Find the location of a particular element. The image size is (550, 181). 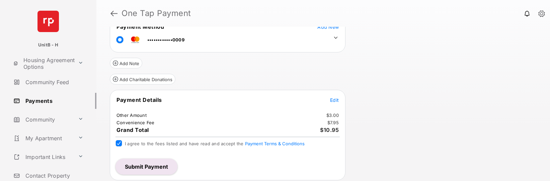

td: Convenience Fee is located at coordinates (135, 123).